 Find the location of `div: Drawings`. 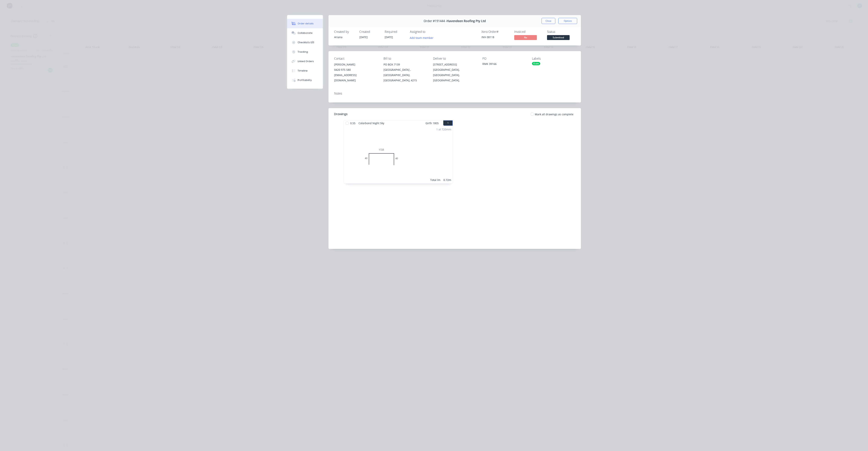

div: Drawings is located at coordinates (341, 114).